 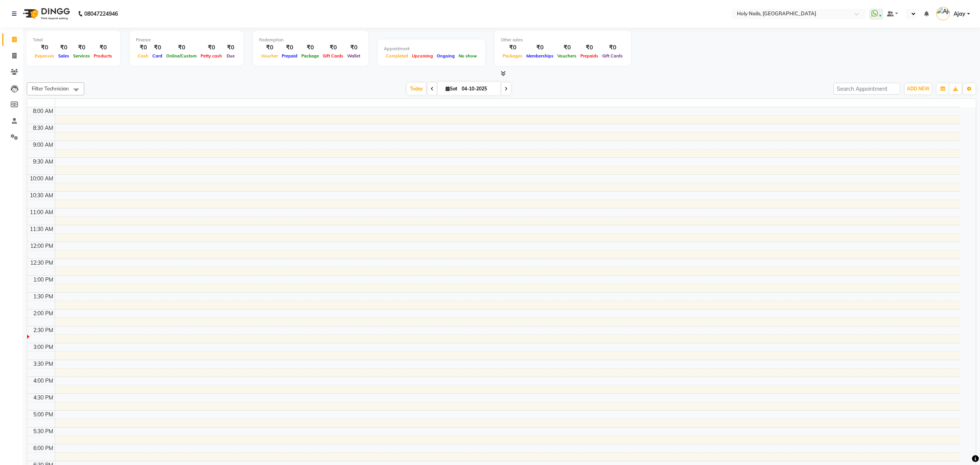 I want to click on img: logo, so click(x=46, y=13).